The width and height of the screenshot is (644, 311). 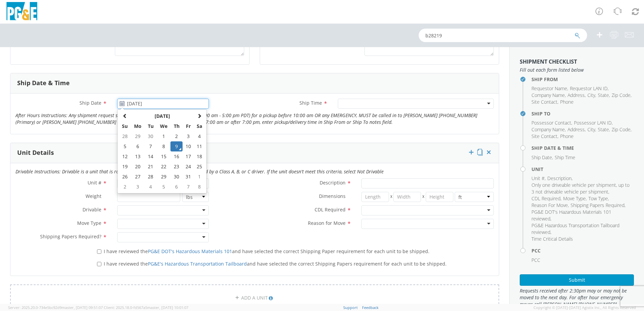 What do you see at coordinates (125, 126) in the screenshot?
I see `th: Su` at bounding box center [125, 126].